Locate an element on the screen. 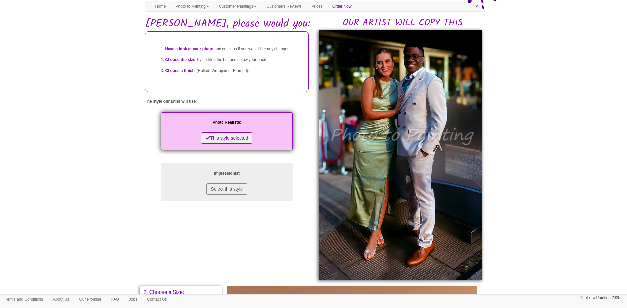 The height and width of the screenshot is (308, 627). a: Photo to Painting is located at coordinates (192, 6).